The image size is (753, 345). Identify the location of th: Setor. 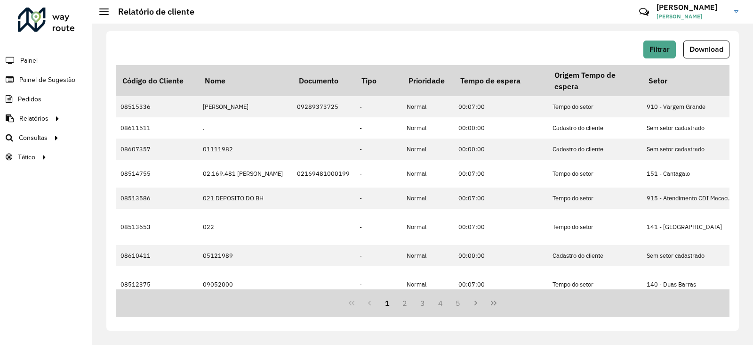
(689, 81).